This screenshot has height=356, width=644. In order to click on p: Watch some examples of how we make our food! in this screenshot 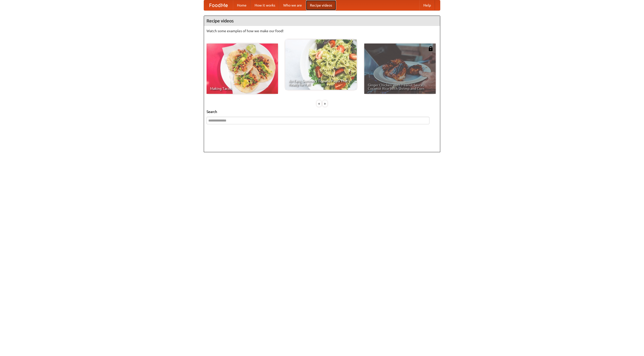, I will do `click(322, 31)`.